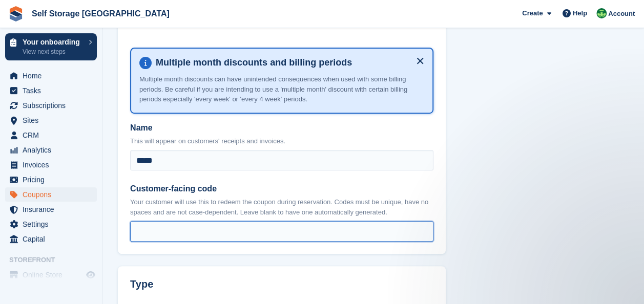  I want to click on p: View next steps, so click(53, 52).